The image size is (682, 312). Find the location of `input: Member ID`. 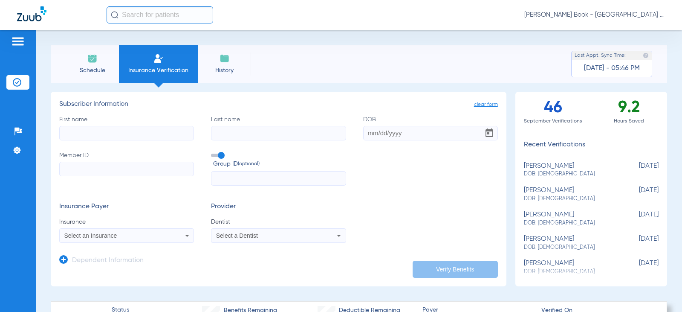

input: Member ID is located at coordinates (127, 169).